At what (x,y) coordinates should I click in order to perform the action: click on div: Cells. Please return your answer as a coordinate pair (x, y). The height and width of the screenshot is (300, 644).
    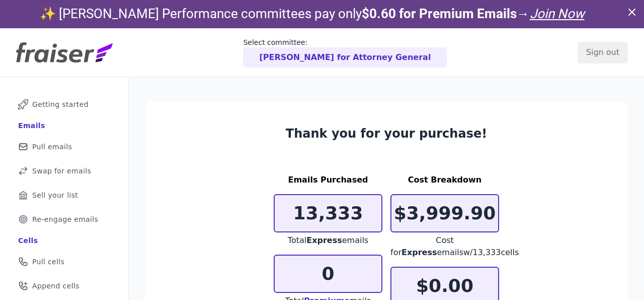
    Looking at the image, I should click on (28, 240).